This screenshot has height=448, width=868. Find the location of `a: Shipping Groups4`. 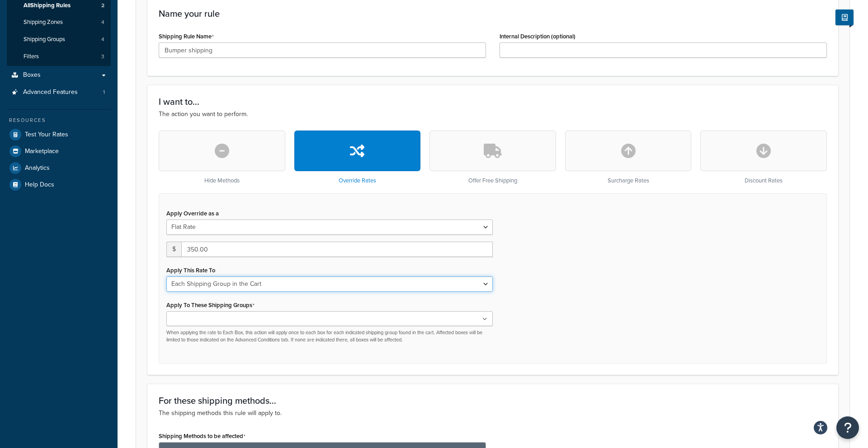

a: Shipping Groups4 is located at coordinates (59, 39).